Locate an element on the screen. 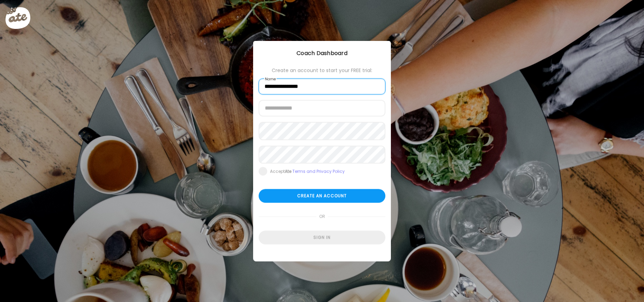 Image resolution: width=644 pixels, height=302 pixels. b: Ate is located at coordinates (288, 172).